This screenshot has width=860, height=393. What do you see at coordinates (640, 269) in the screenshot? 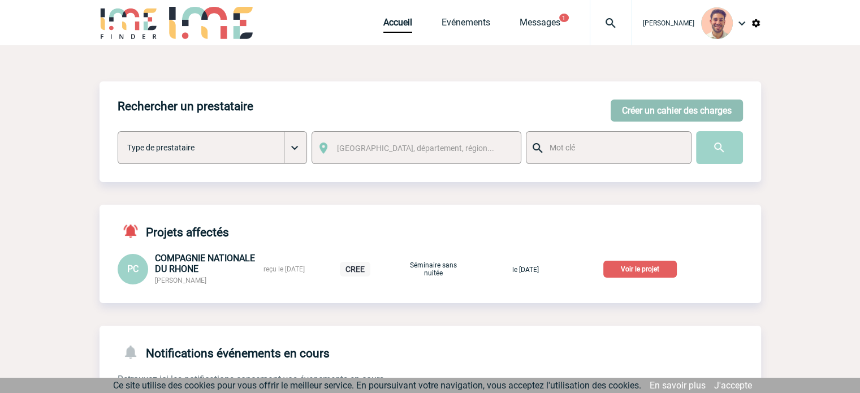
I see `p: Voir le projet` at bounding box center [640, 269].